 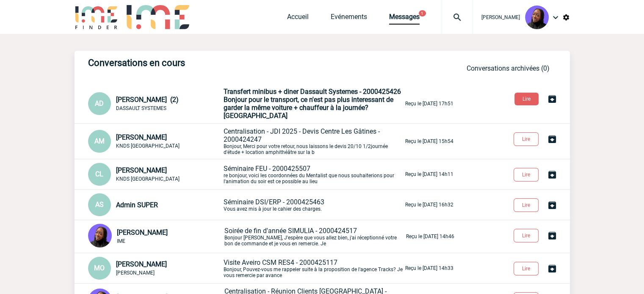 I want to click on span: Transfert minibus + diner Dassault Systemes - 2000425426, so click(x=312, y=92).